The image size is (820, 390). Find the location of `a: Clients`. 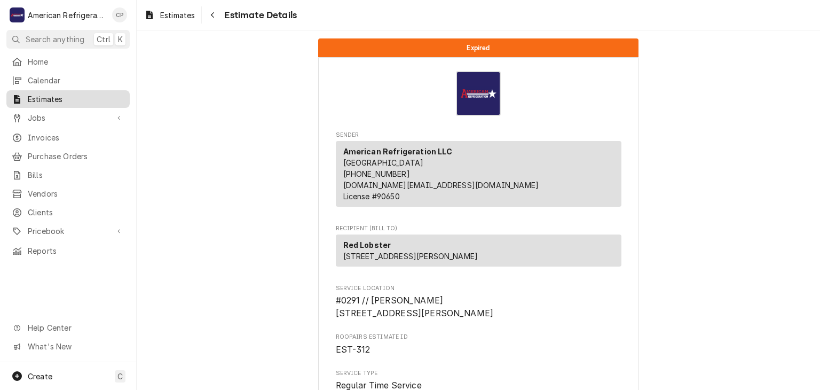

a: Clients is located at coordinates (68, 212).